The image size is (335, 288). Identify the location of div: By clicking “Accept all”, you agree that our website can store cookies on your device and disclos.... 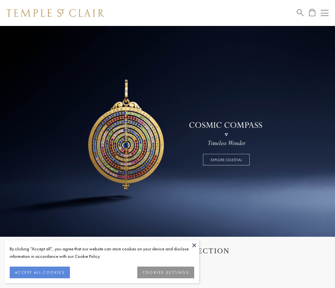
(102, 252).